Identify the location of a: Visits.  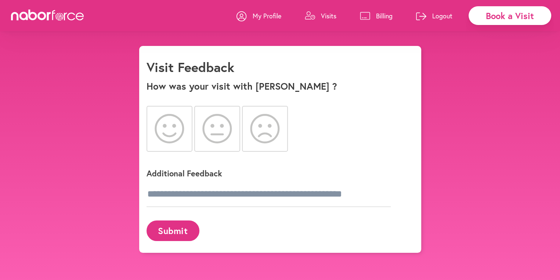
(321, 16).